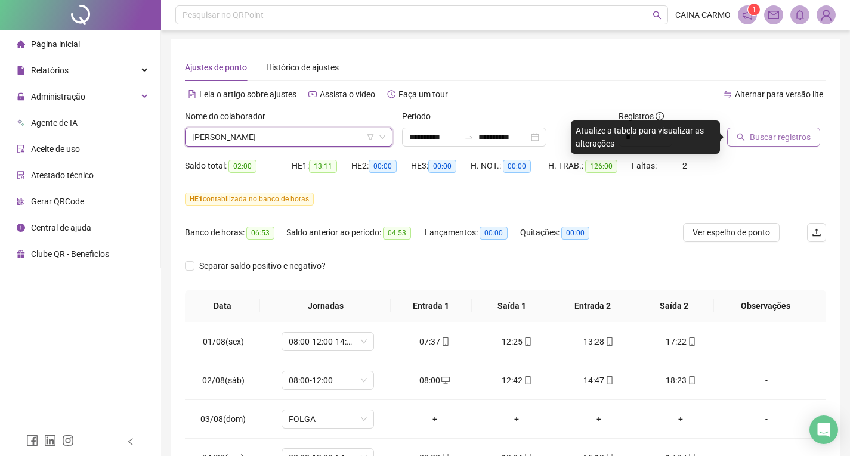 The height and width of the screenshot is (456, 850). What do you see at coordinates (229, 116) in the screenshot?
I see `label: Nome do colaborador` at bounding box center [229, 116].